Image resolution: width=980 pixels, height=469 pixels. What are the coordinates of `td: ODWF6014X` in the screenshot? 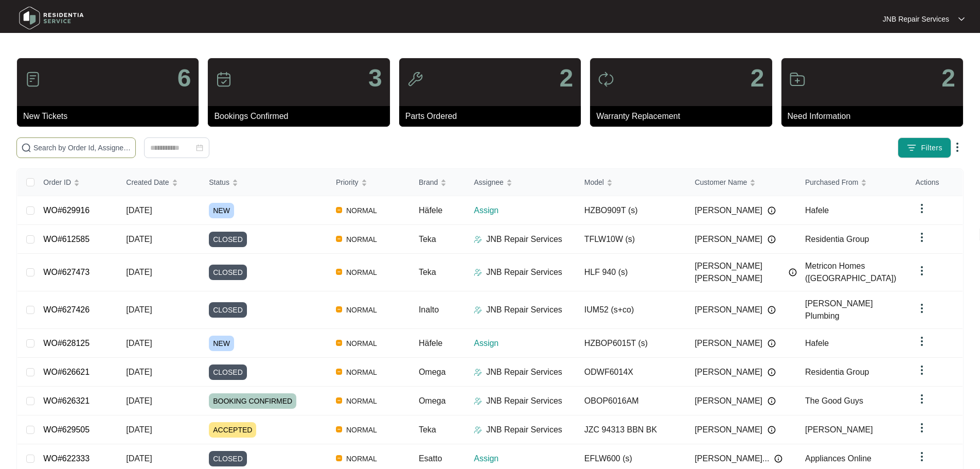 It's located at (632, 372).